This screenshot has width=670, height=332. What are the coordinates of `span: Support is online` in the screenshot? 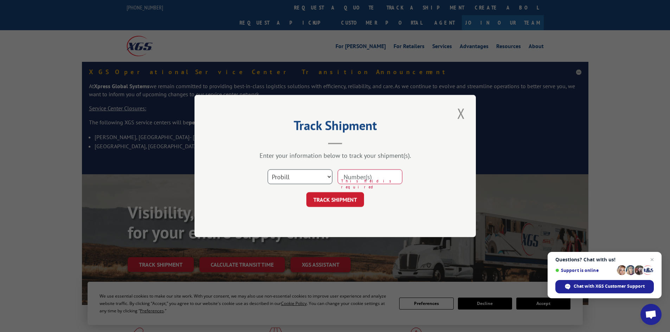 It's located at (585, 270).